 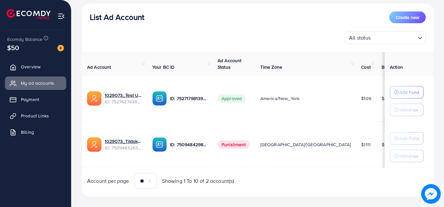 What do you see at coordinates (27, 132) in the screenshot?
I see `span: Billing` at bounding box center [27, 132].